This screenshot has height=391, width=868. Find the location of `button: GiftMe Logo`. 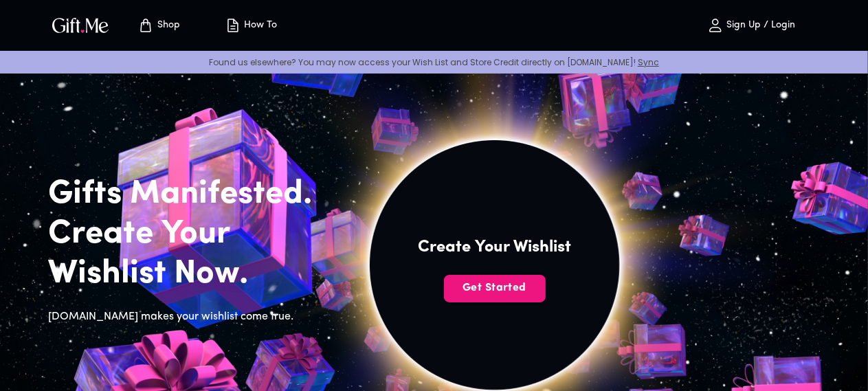

button: GiftMe Logo is located at coordinates (80, 25).